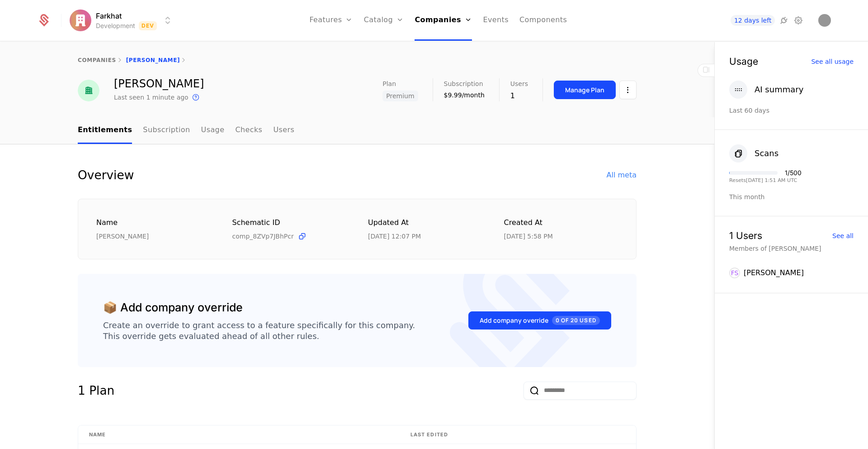 This screenshot has height=449, width=868. I want to click on div: 1 Users, so click(746, 236).